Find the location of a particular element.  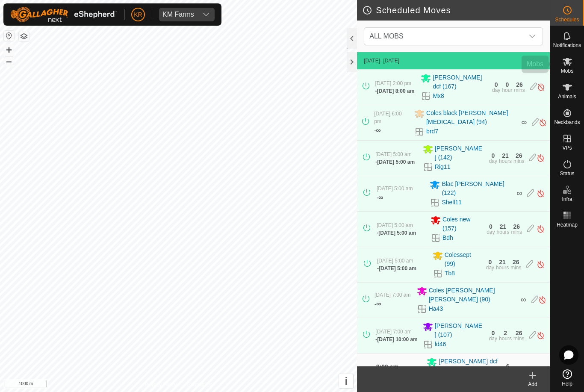

span: KR is located at coordinates (138, 15).